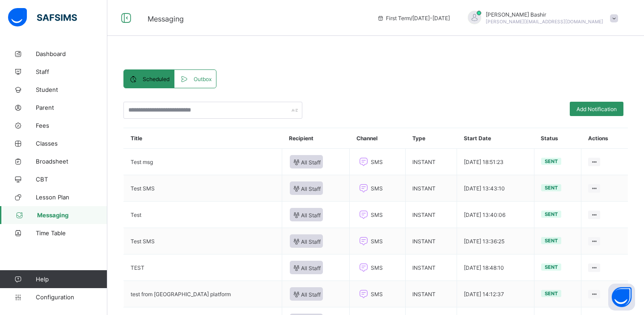 The height and width of the screenshot is (315, 644). Describe the element at coordinates (71, 197) in the screenshot. I see `span: Lesson Plan` at that location.